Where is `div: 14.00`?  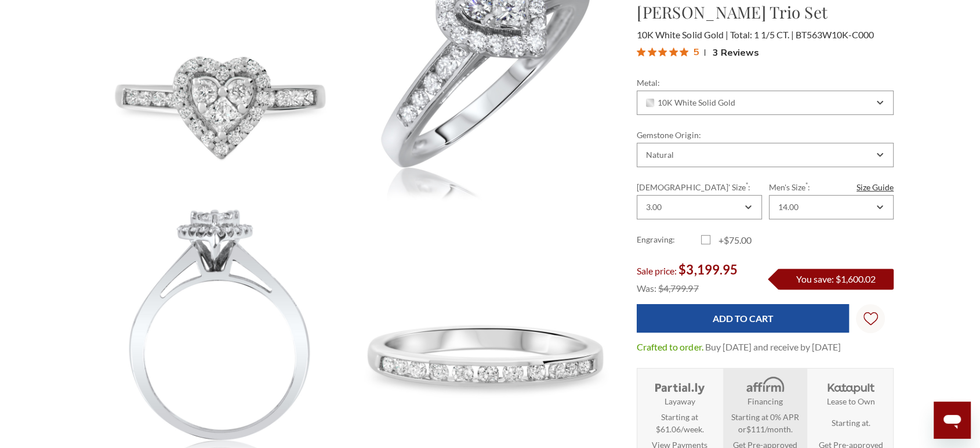 div: 14.00 is located at coordinates (788, 207).